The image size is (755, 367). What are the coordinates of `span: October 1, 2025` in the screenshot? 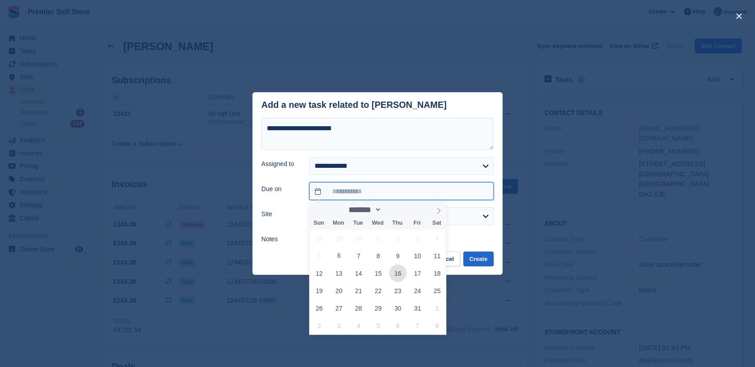 It's located at (378, 238).